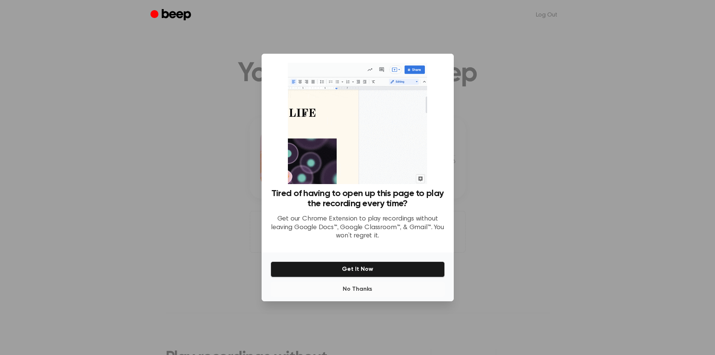 The width and height of the screenshot is (715, 355). I want to click on button: Get It Now, so click(358, 269).